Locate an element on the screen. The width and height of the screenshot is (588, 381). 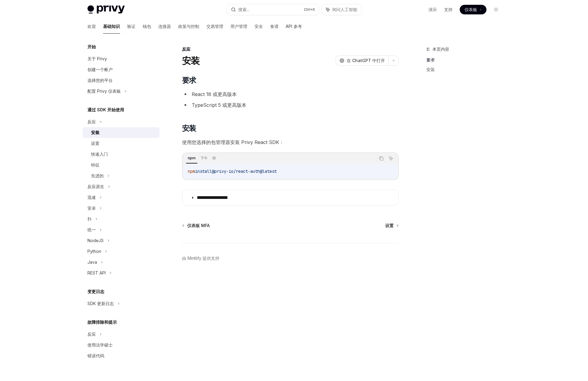
font: 快速入门 is located at coordinates (100, 154).